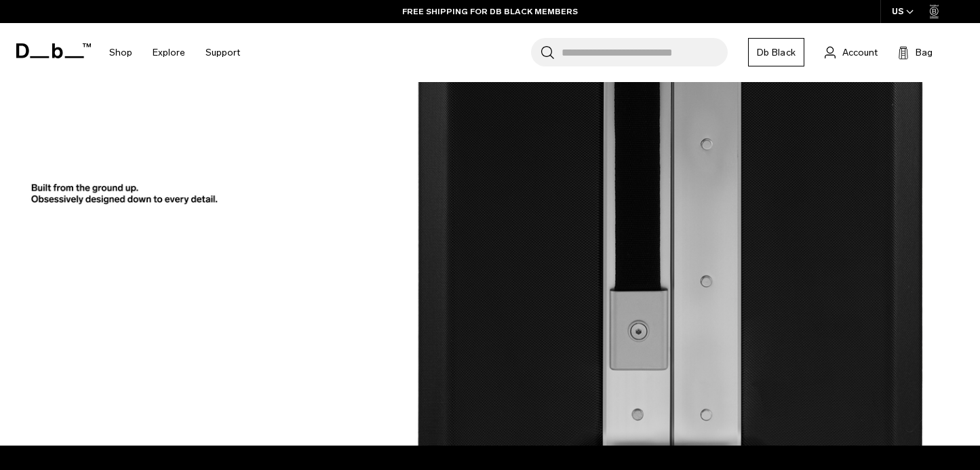 This screenshot has height=470, width=980. I want to click on span: Bag, so click(924, 52).